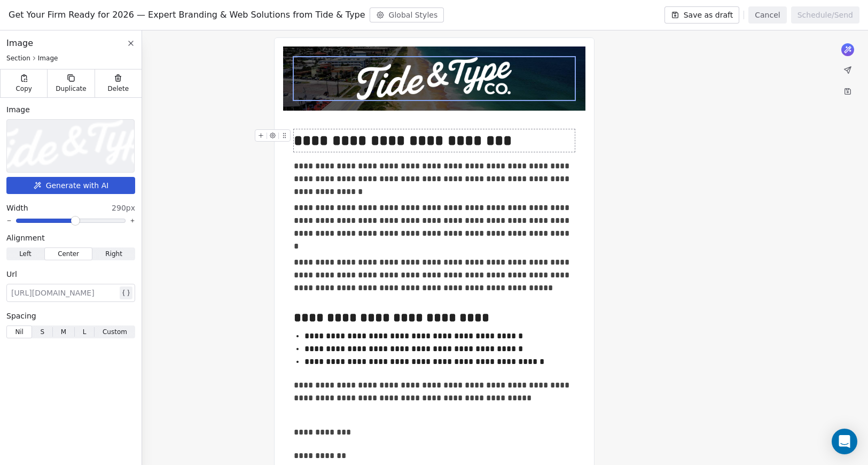 The height and width of the screenshot is (465, 868). What do you see at coordinates (64, 332) in the screenshot?
I see `span: M` at bounding box center [64, 332].